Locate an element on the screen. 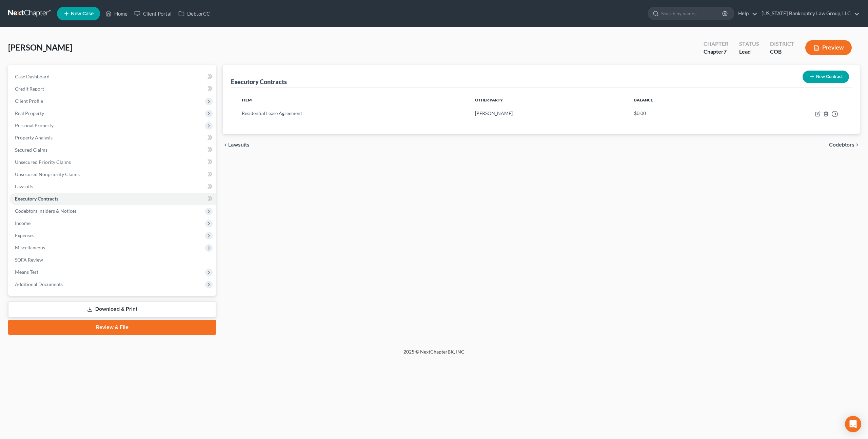 The width and height of the screenshot is (868, 439). div: District is located at coordinates (782, 43).